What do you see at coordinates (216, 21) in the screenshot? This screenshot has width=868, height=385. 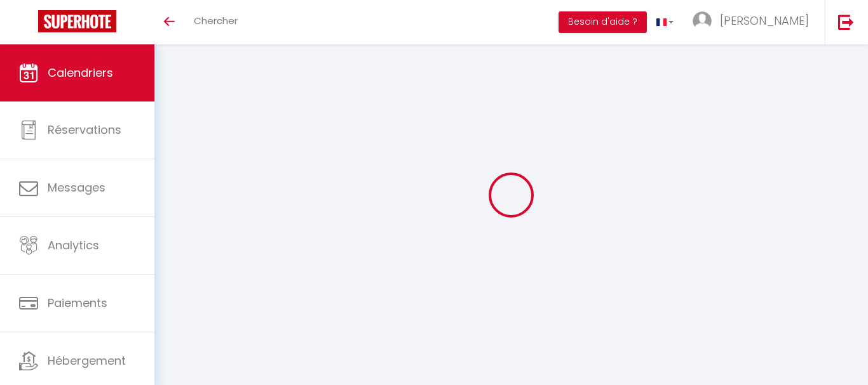 I see `span: Chercher` at bounding box center [216, 21].